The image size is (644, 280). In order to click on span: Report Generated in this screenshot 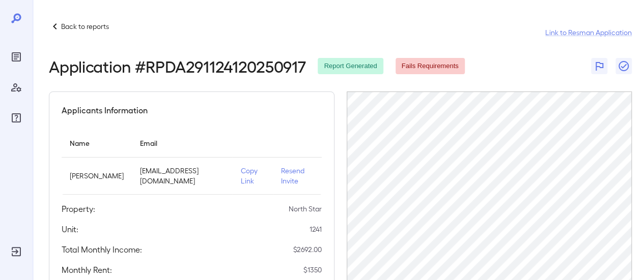, I will do `click(350, 66)`.